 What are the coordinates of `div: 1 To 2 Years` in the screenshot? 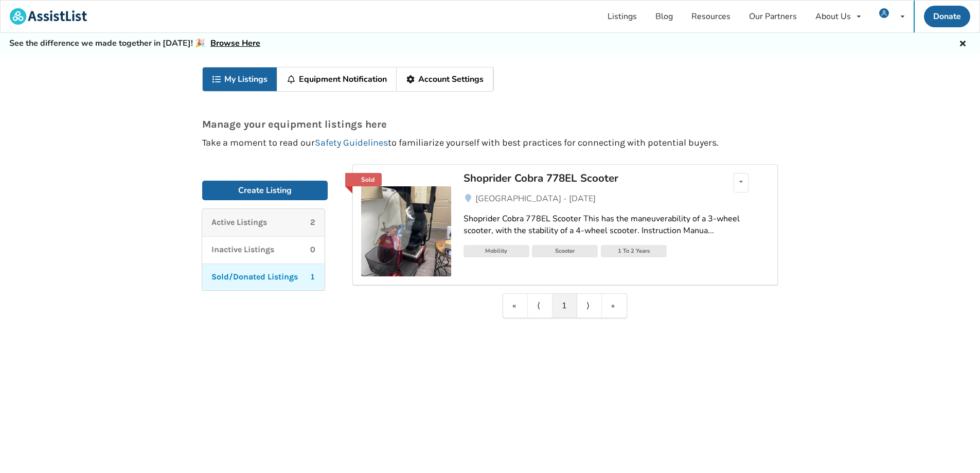 It's located at (634, 252).